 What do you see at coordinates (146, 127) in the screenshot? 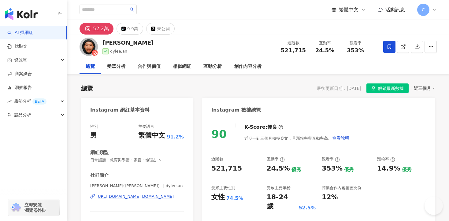
I see `div: 主要語言` at bounding box center [146, 127].